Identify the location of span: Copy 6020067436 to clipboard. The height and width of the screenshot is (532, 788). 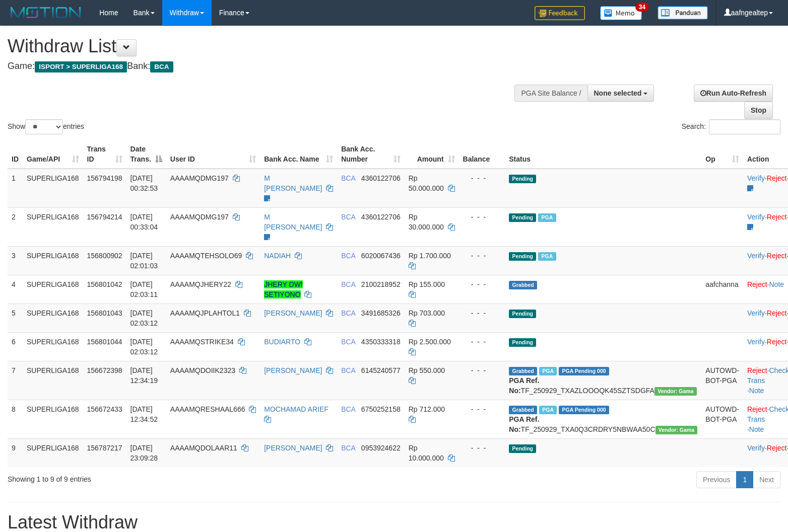
(381, 256).